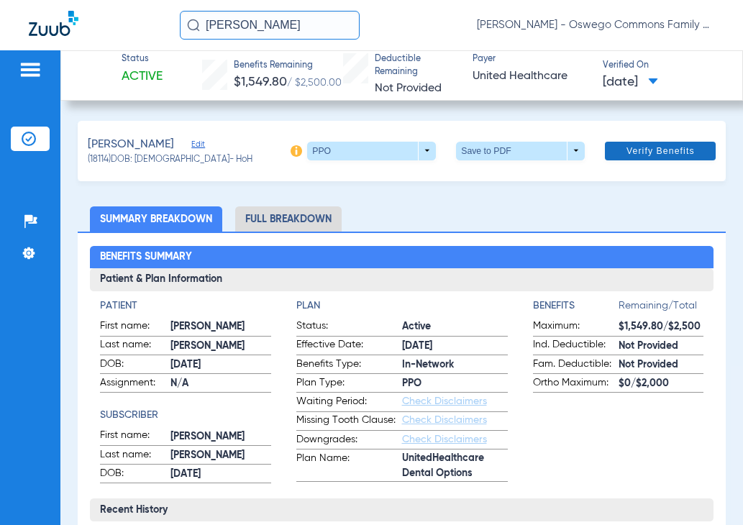  Describe the element at coordinates (349, 327) in the screenshot. I see `span: Status:` at that location.